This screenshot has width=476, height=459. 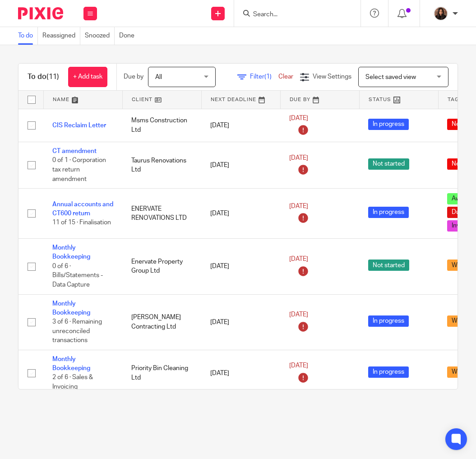 I want to click on img: Headshot.jpg, so click(x=440, y=14).